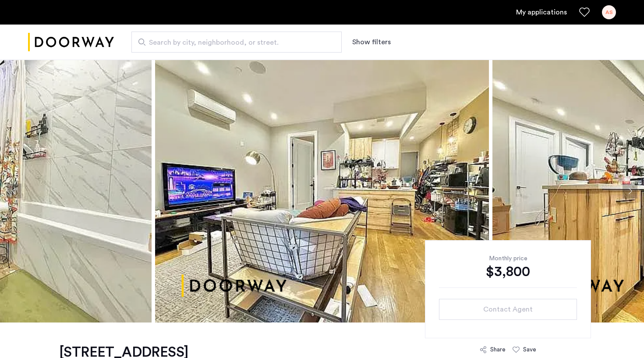 The height and width of the screenshot is (358, 644). What do you see at coordinates (498, 350) in the screenshot?
I see `div: Share` at bounding box center [498, 350].